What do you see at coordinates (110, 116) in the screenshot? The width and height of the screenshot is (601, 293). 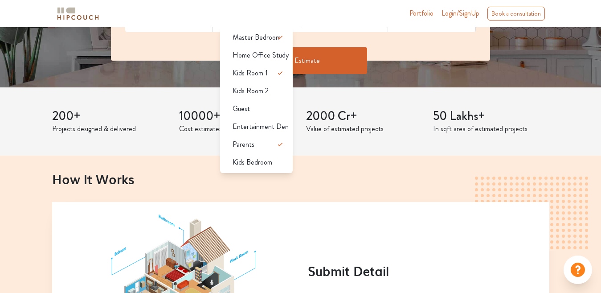 I see `h3: 200+` at bounding box center [110, 116].